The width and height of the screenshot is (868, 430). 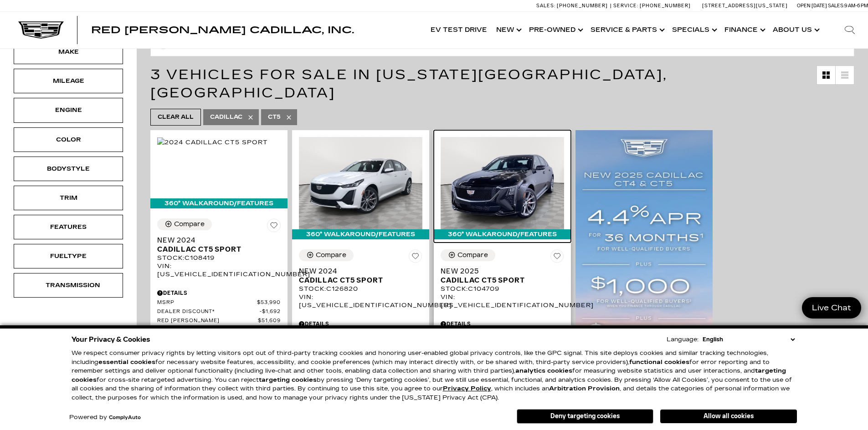 What do you see at coordinates (728, 417) in the screenshot?
I see `button: Allow all cookies` at bounding box center [728, 417].